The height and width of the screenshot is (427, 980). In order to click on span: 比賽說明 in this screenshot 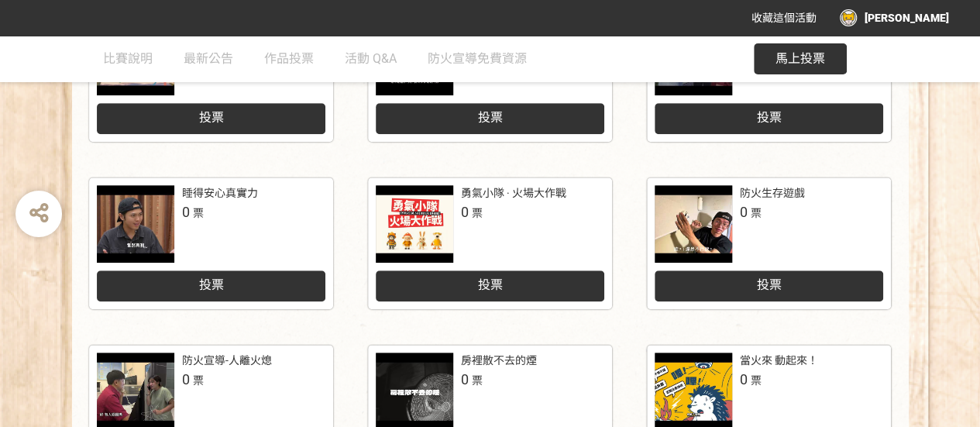, I will do `click(128, 58)`.